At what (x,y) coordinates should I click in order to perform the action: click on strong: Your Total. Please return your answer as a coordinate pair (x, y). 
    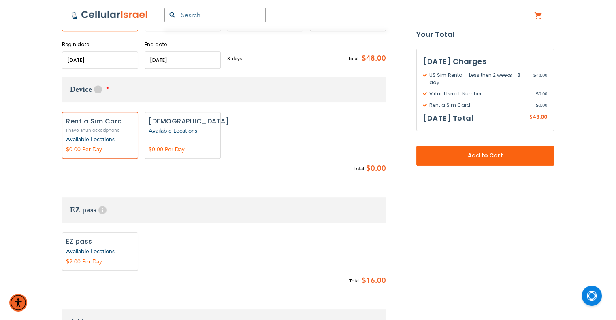
    Looking at the image, I should click on (485, 34).